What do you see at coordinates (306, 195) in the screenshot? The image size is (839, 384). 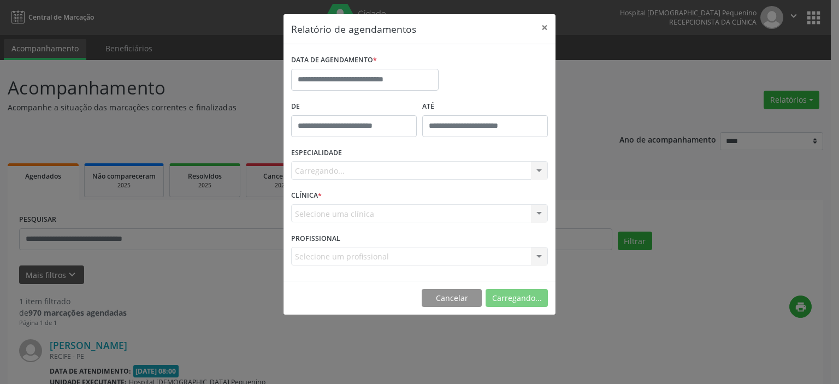 I see `label: CLÍNICA` at bounding box center [306, 195].